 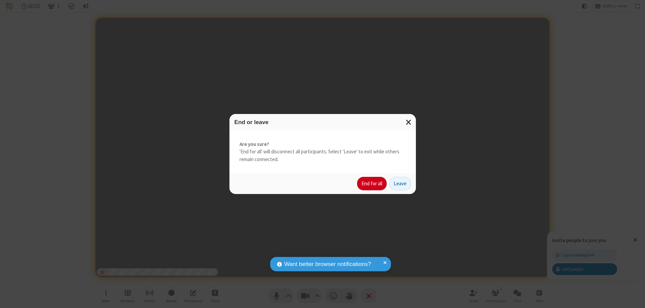 What do you see at coordinates (322, 152) in the screenshot?
I see `div: 'End for all' will disconnect all participants. Select 'Leave' to exit while others remain connec...` at bounding box center [322, 152].